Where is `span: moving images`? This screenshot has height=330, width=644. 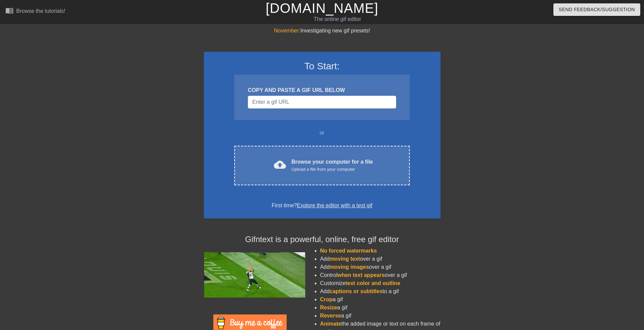 span: moving images is located at coordinates (349, 267).